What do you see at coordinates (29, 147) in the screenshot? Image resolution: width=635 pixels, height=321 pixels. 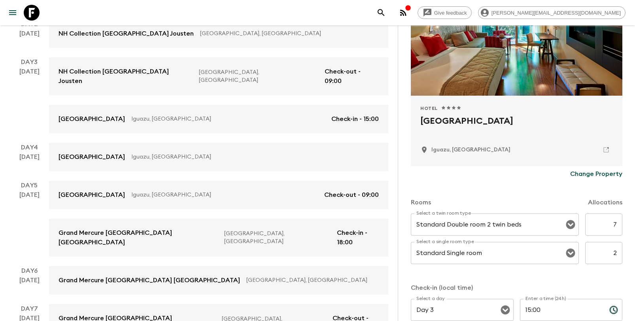 I see `p: Day 4` at bounding box center [29, 147].